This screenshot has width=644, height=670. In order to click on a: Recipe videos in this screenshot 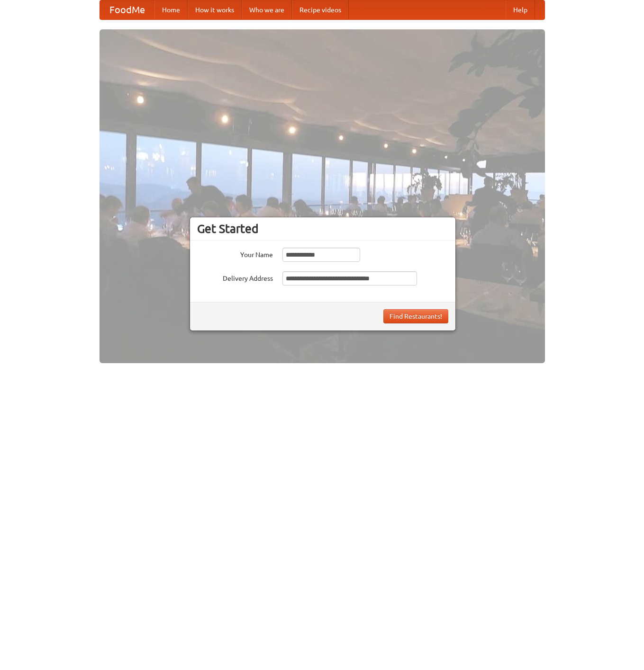, I will do `click(320, 10)`.